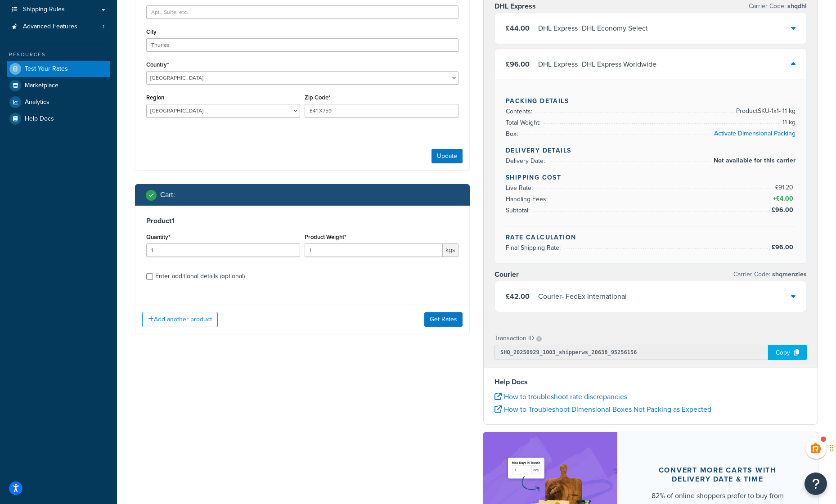 This screenshot has height=504, width=836. I want to click on h4: Packing Details, so click(651, 101).